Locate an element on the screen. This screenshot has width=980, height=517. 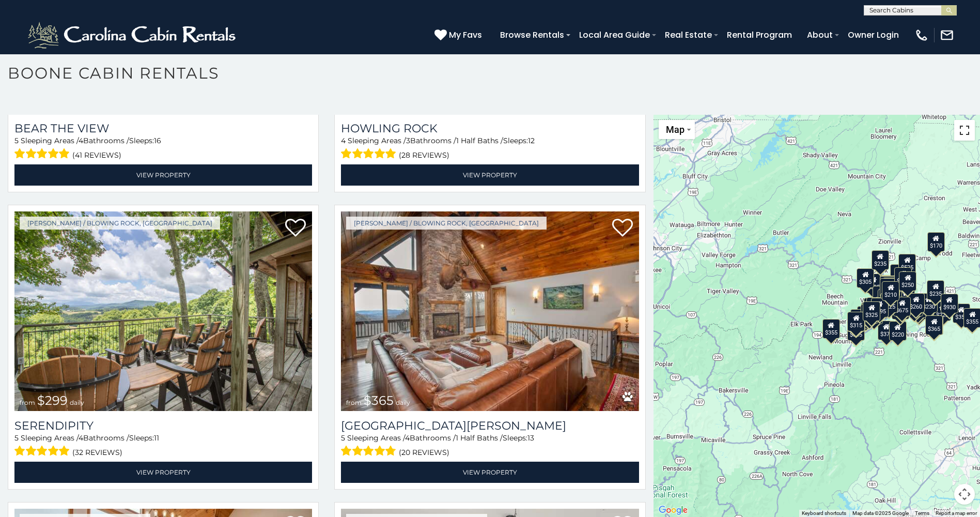
div: $325 is located at coordinates (872, 311).